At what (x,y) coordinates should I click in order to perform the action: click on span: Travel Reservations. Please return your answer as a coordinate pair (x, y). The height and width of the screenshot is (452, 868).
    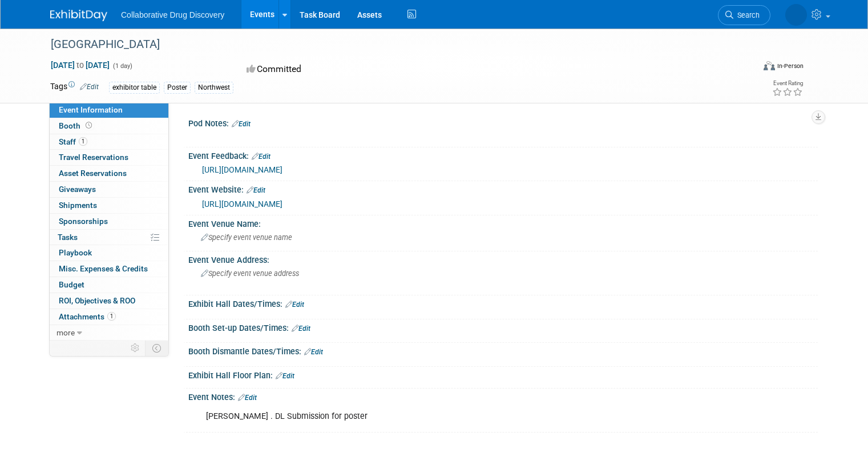
    Looking at the image, I should click on (94, 157).